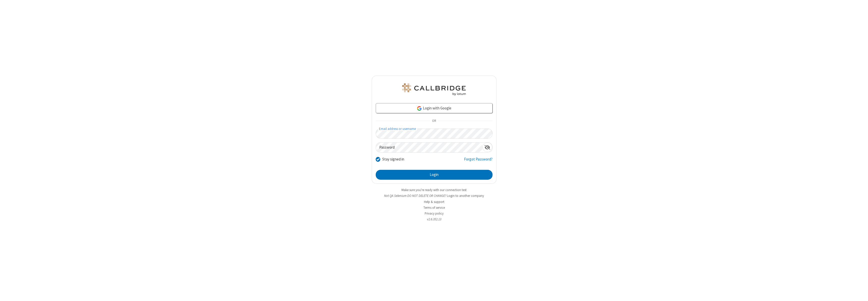  I want to click on div: Show password, so click(488, 147).